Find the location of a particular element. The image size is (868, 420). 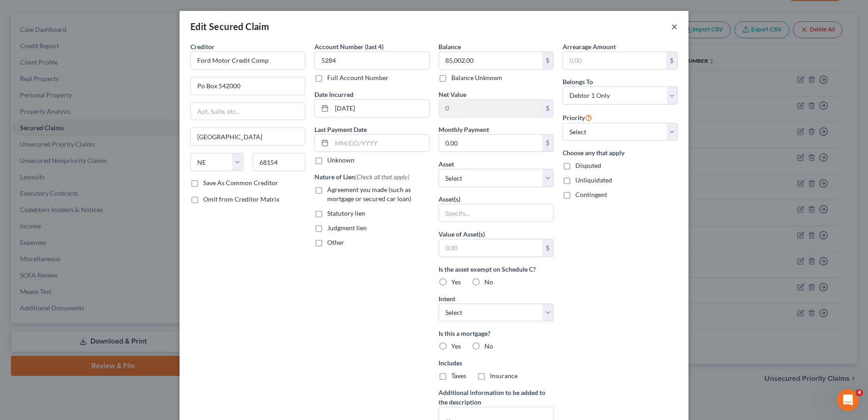

input: Enter address... is located at coordinates (248, 86).